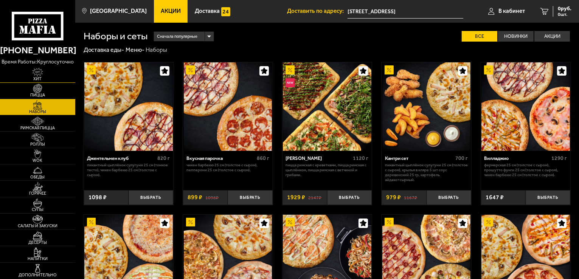 The width and height of the screenshot is (579, 279). I want to click on a: Доставка еды-, so click(104, 50).